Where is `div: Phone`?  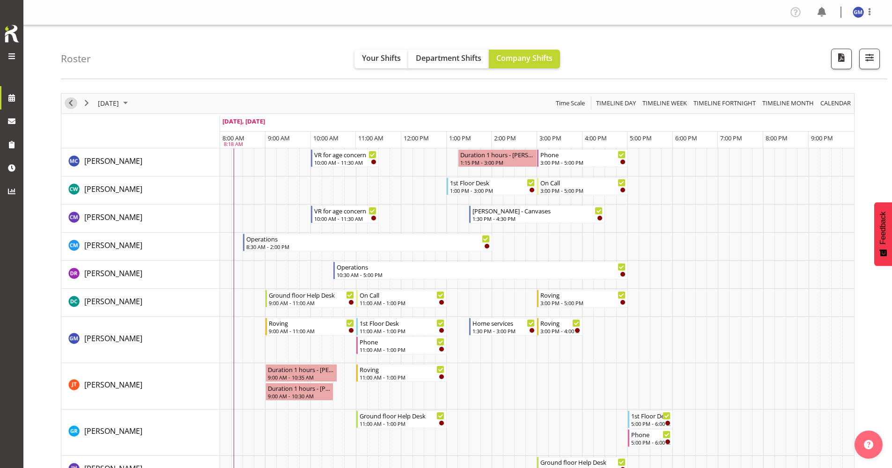 div: Phone is located at coordinates (651, 434).